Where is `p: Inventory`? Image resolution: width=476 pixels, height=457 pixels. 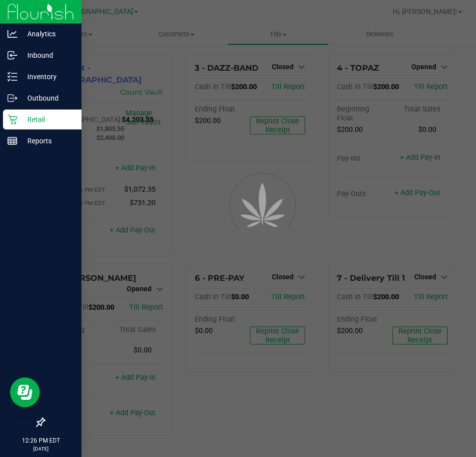 p: Inventory is located at coordinates (47, 77).